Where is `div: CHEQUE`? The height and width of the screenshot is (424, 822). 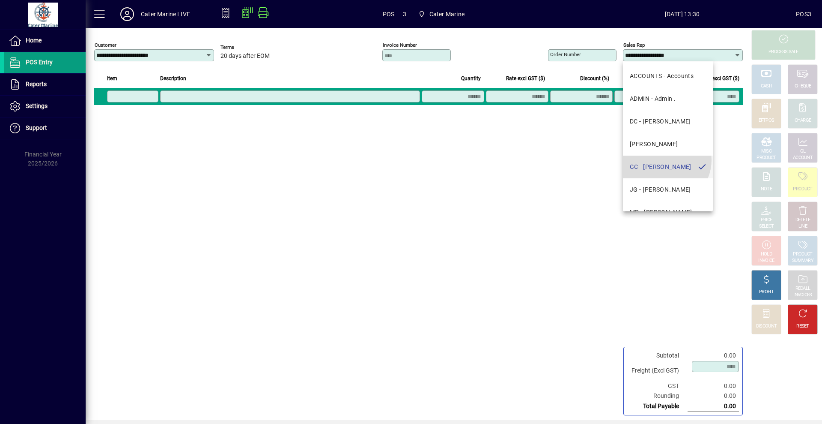
div: CHEQUE is located at coordinates (803, 86).